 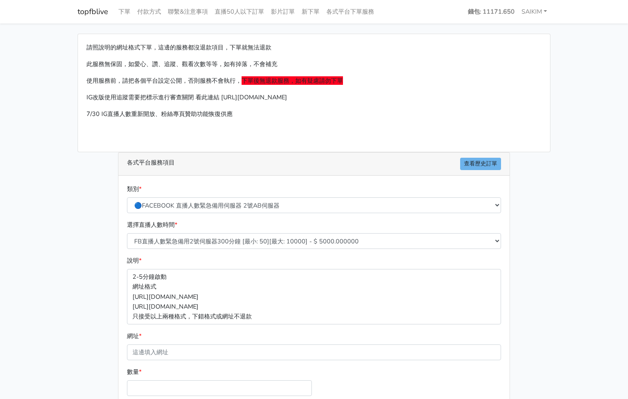 What do you see at coordinates (311, 12) in the screenshot?
I see `a: 新下單` at bounding box center [311, 12].